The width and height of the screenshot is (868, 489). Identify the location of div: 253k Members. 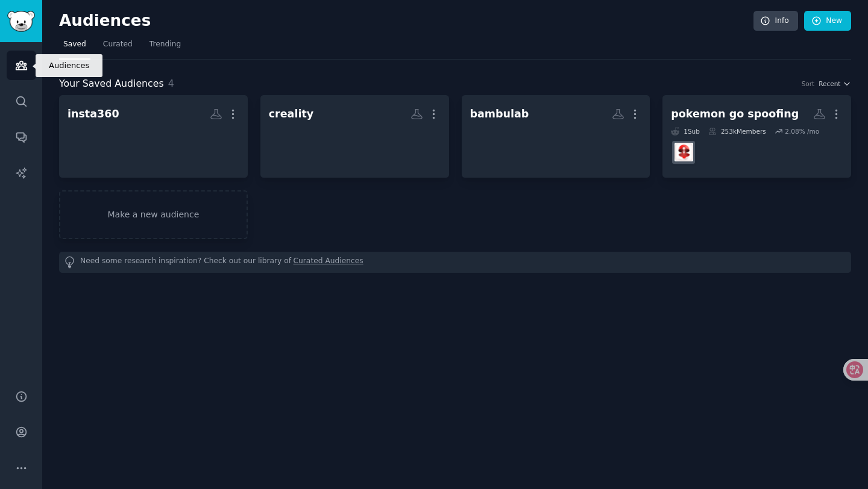
(737, 131).